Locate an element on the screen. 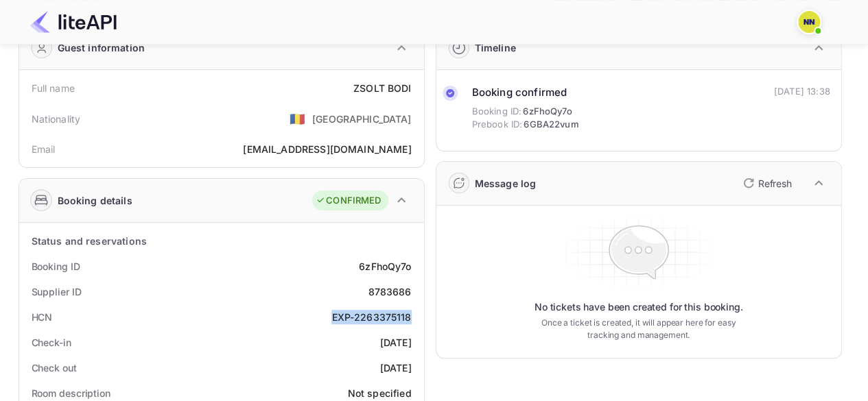  div: Message log is located at coordinates (506, 183).